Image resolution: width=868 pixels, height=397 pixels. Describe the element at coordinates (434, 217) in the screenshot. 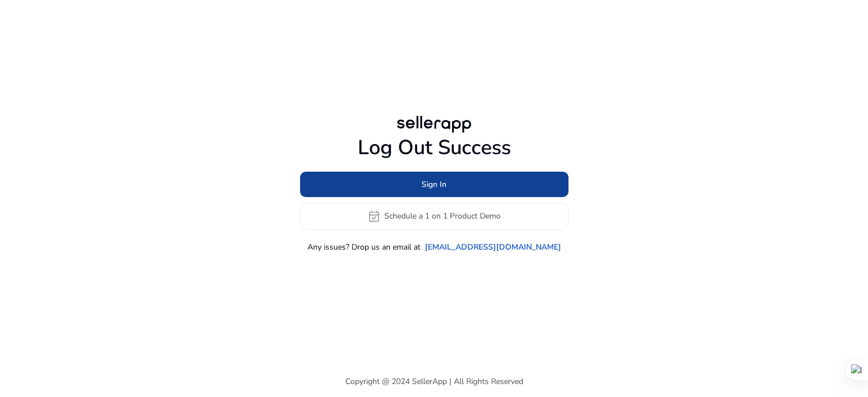

I see `button: event_availableSchedule a 1 on 1 Product Demo` at that location.